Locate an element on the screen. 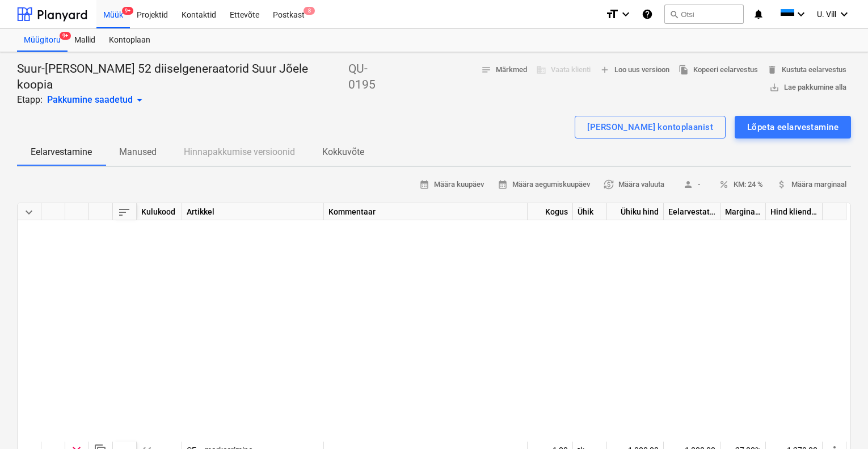 Image resolution: width=868 pixels, height=449 pixels. button: Kustuta eelarvestus is located at coordinates (807, 70).